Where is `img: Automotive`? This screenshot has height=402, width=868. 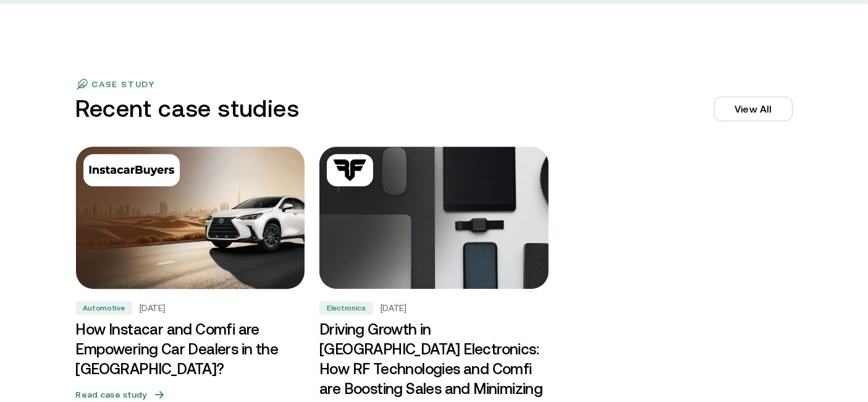
img: Automotive is located at coordinates (131, 170).